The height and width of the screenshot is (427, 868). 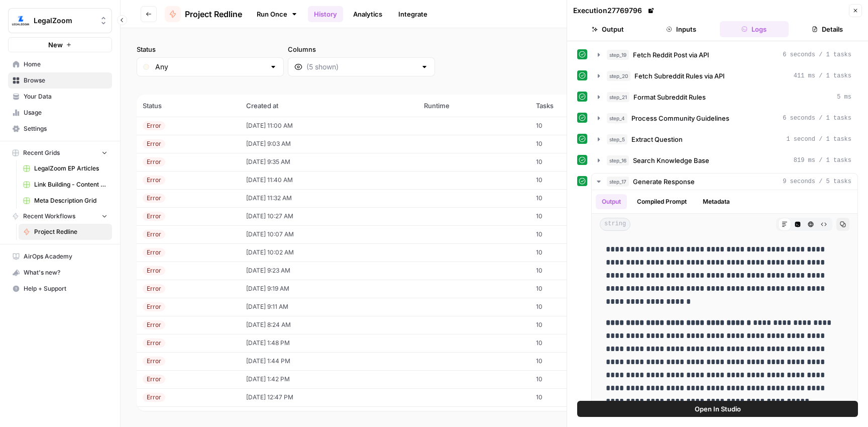 What do you see at coordinates (65, 185) in the screenshot?
I see `a: Link Building - Content Briefs` at bounding box center [65, 185].